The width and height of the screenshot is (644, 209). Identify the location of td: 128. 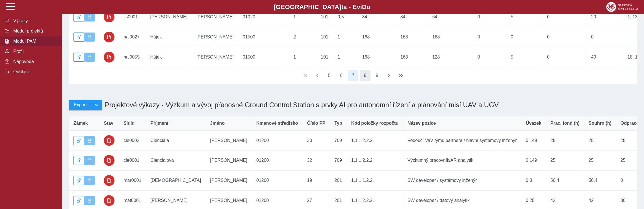
(450, 57).